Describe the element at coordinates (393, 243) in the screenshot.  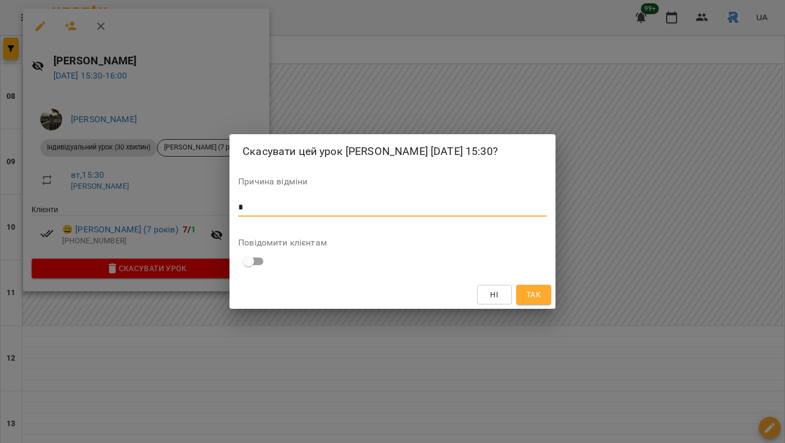
I see `label: Повідомити клієнтам` at that location.